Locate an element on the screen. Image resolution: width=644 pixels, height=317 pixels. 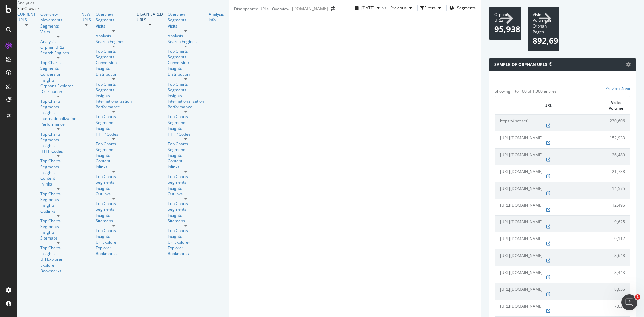
div: Internationalization is located at coordinates (186, 101).